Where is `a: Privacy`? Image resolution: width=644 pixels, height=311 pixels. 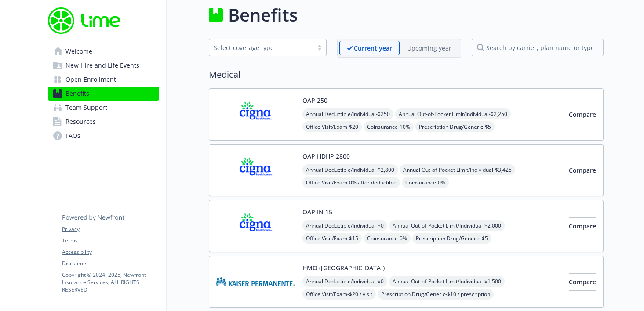 a: Privacy is located at coordinates (110, 230).